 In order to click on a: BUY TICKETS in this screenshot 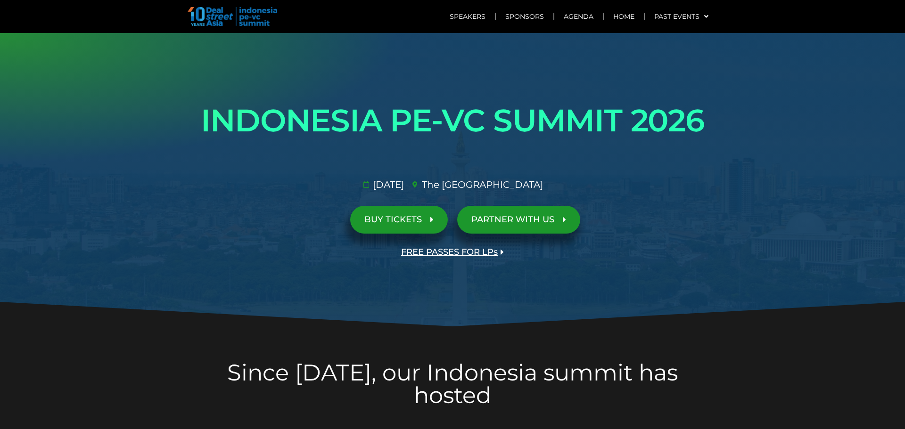, I will do `click(399, 220)`.